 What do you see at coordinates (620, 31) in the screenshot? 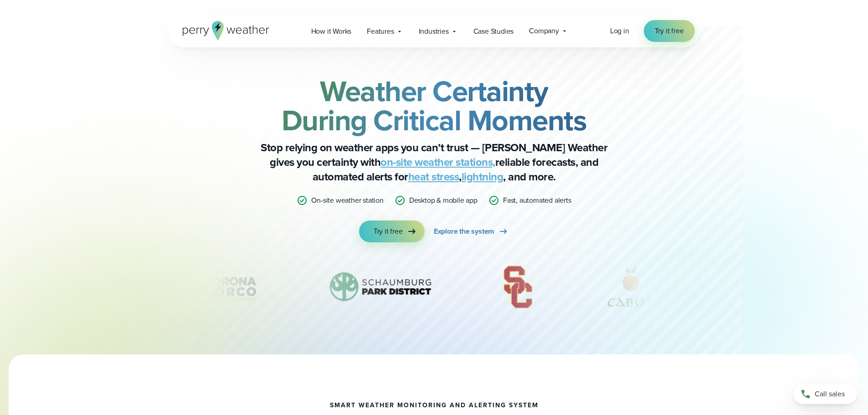
I see `a: Log in` at bounding box center [620, 31].